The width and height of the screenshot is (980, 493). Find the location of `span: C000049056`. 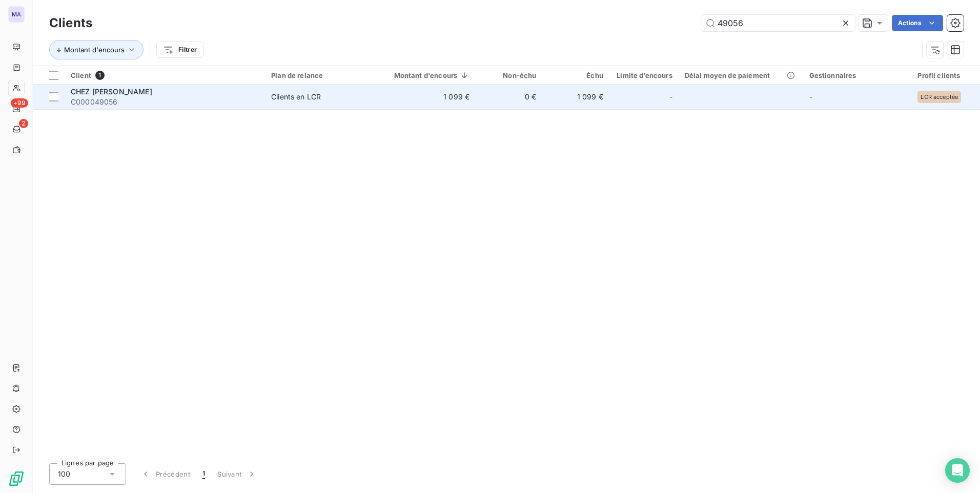

span: C000049056 is located at coordinates (164, 102).